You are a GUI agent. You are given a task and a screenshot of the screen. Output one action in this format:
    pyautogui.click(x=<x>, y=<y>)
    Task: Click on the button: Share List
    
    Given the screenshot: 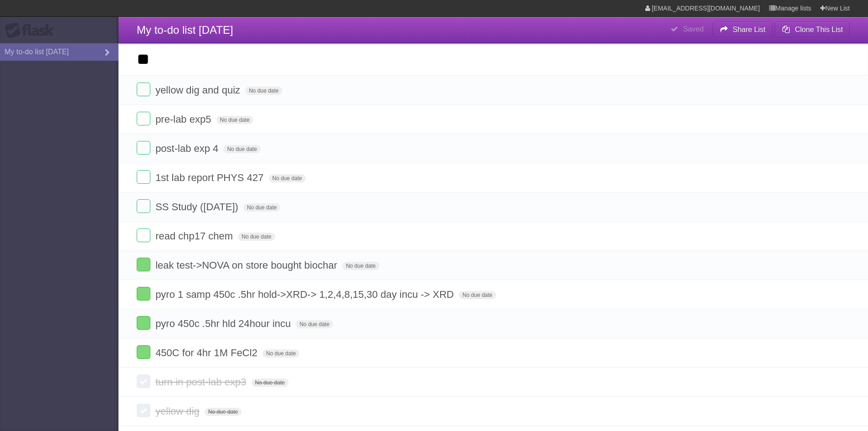 What is the action you would take?
    pyautogui.click(x=743, y=29)
    